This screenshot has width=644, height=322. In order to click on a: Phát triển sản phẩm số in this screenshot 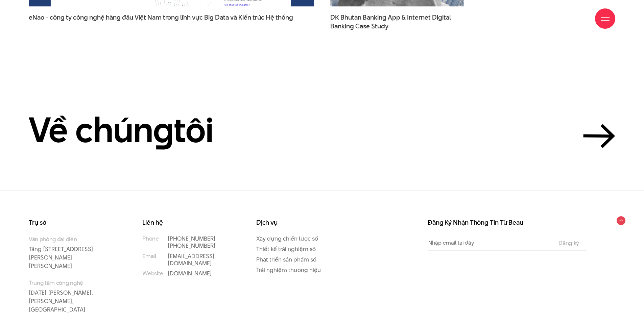, I will do `click(287, 259)`.